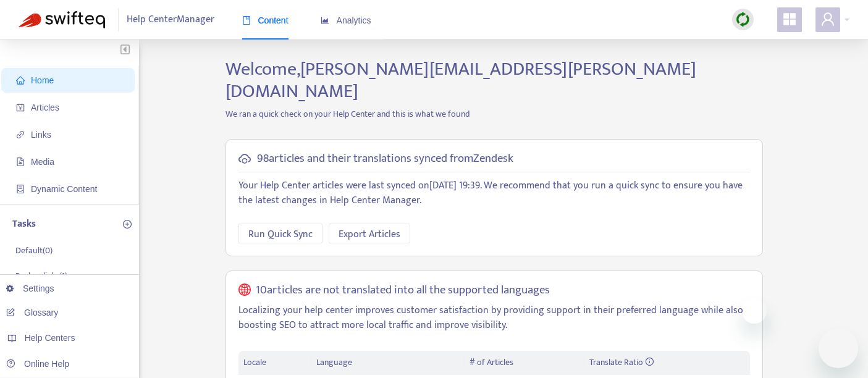 The height and width of the screenshot is (378, 868). I want to click on span: Dynamic Content, so click(64, 189).